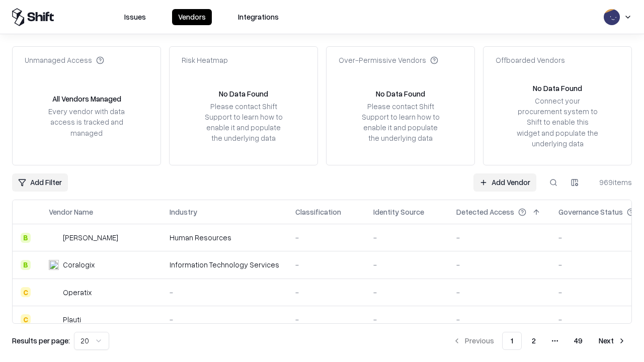  I want to click on div: Identity Source, so click(398, 212).